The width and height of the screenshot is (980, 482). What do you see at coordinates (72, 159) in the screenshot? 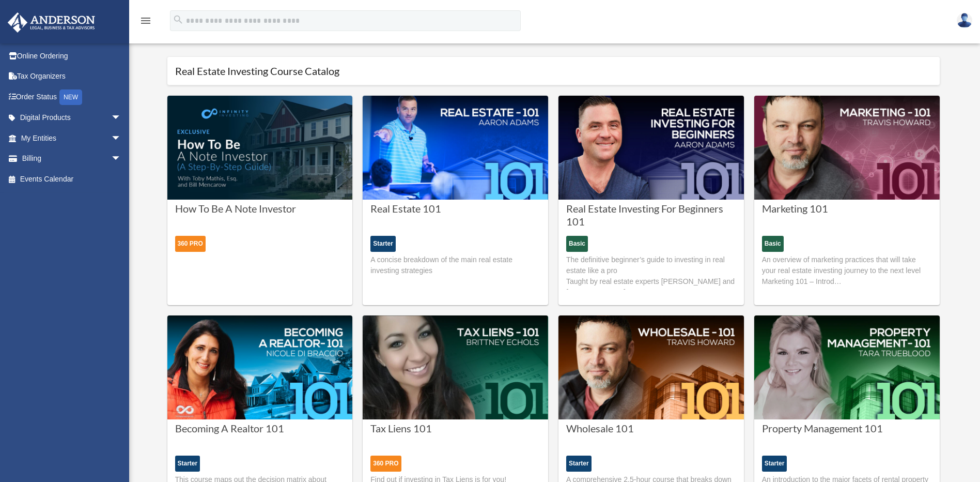
I see `a: Billingarrow_drop_down` at bounding box center [72, 159].